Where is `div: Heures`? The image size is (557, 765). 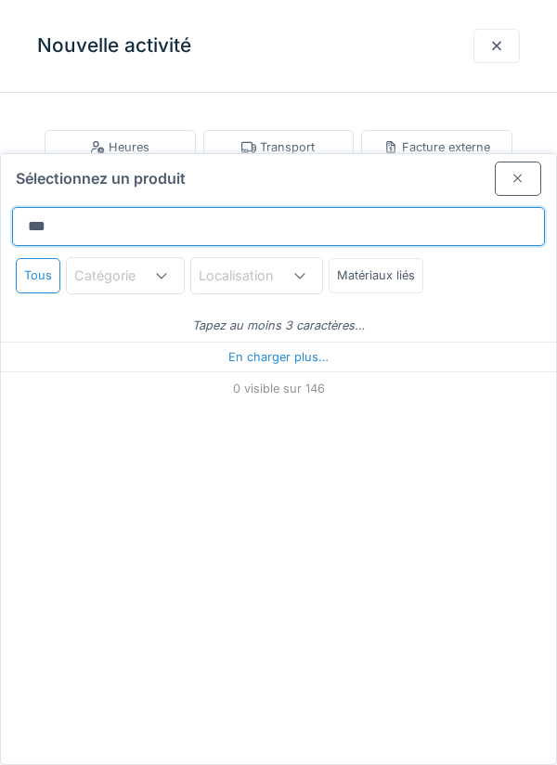
div: Heures is located at coordinates (120, 147).